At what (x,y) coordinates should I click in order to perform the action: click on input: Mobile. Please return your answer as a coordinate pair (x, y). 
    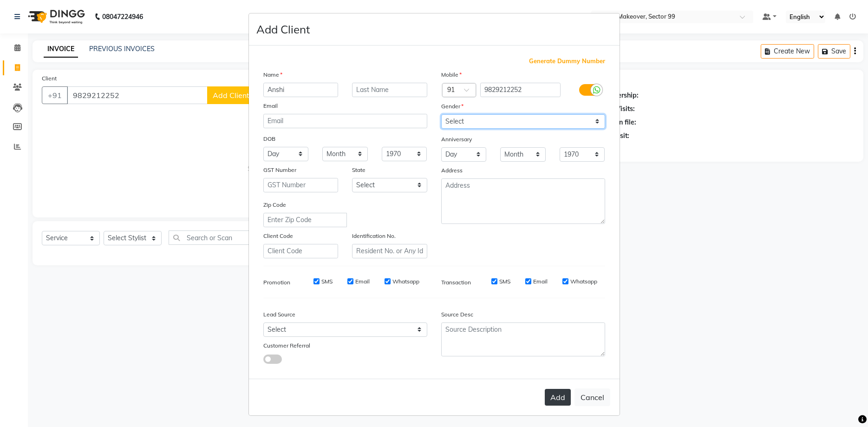
    Looking at the image, I should click on (520, 89).